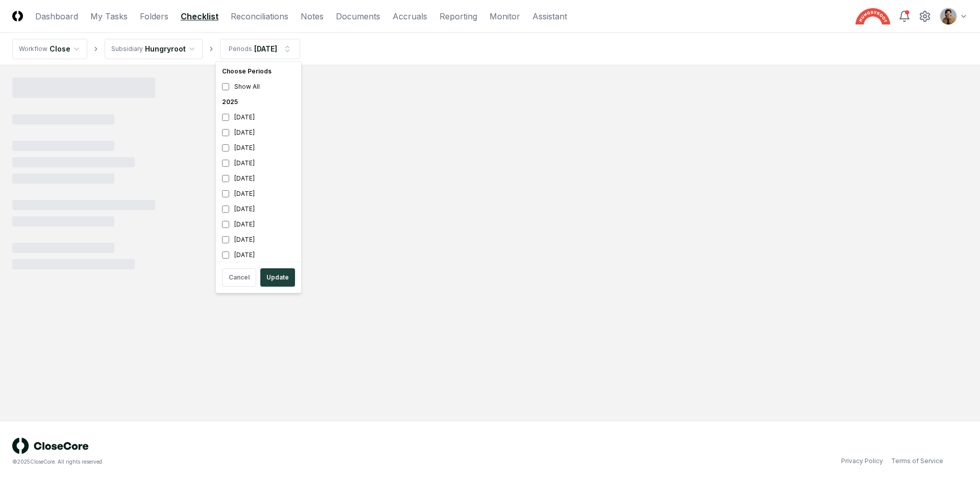 The height and width of the screenshot is (482, 980). I want to click on button: Update, so click(277, 277).